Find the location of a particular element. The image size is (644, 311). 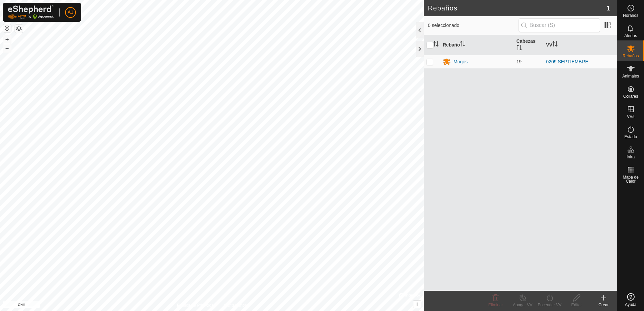

button: Capas del Mapa is located at coordinates (19, 29).